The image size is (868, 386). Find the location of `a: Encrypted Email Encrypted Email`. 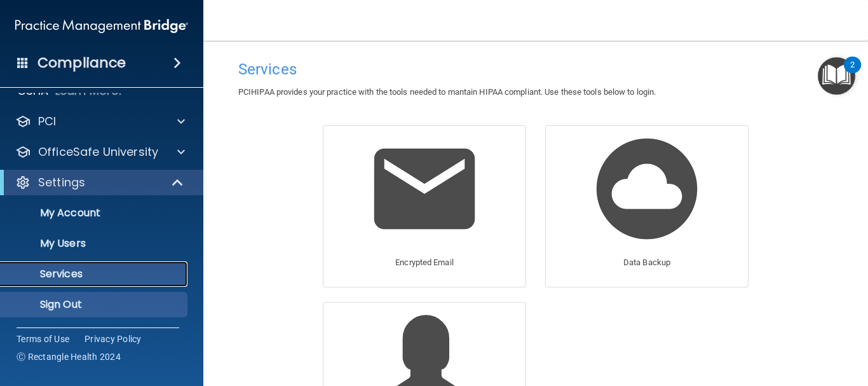

a: Encrypted Email Encrypted Email is located at coordinates (424, 206).